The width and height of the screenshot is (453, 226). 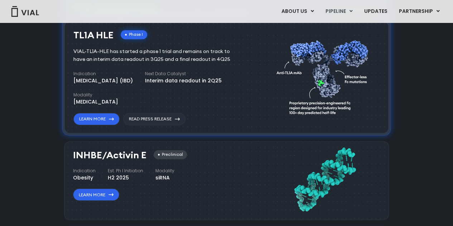 I want to click on img: TL1A antibody diagram., so click(x=324, y=76).